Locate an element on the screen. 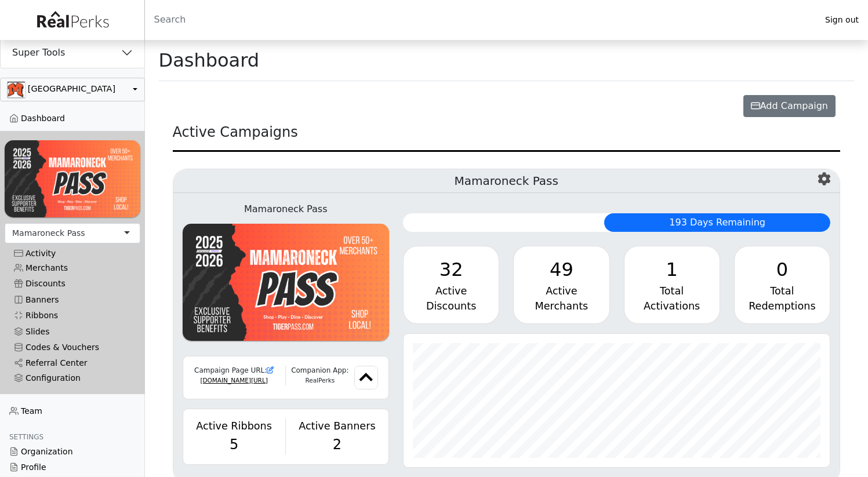 This screenshot has width=868, height=477. button: Add Campaign is located at coordinates (789, 106).